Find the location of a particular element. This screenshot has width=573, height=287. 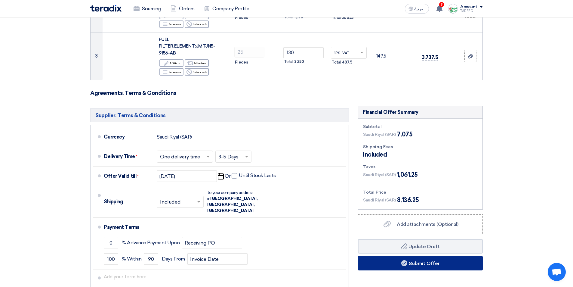

div: Total Price is located at coordinates (420, 192).